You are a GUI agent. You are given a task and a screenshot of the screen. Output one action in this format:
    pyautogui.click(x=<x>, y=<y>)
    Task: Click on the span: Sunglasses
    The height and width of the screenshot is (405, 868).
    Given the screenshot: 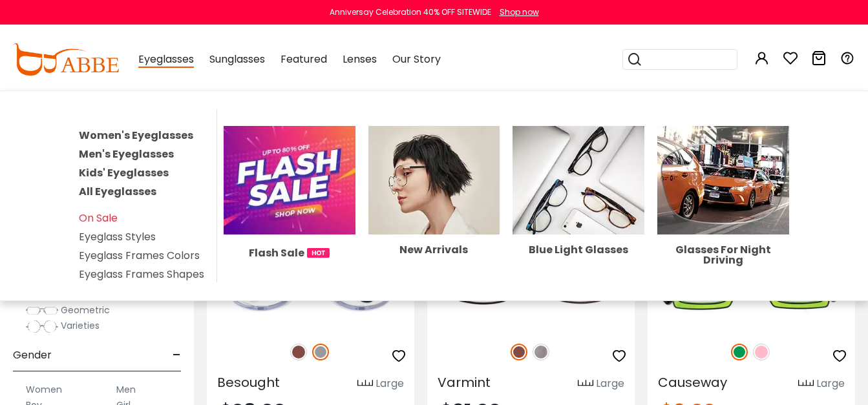 What is the action you would take?
    pyautogui.click(x=237, y=59)
    